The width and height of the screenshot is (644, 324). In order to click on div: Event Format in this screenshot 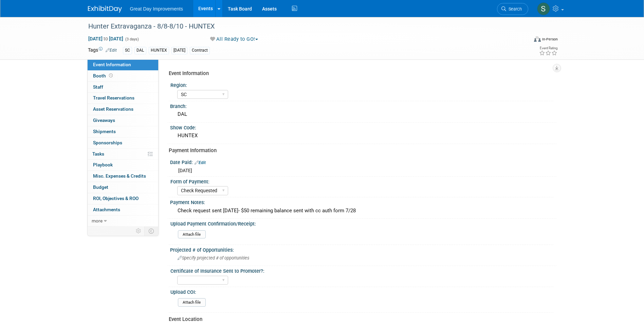, I will do `click(523, 41)`.